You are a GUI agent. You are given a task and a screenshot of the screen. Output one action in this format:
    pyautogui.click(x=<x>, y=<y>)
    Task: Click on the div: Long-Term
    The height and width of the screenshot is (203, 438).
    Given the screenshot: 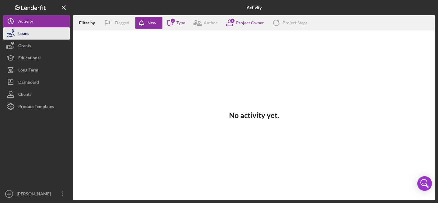 What is the action you would take?
    pyautogui.click(x=28, y=70)
    